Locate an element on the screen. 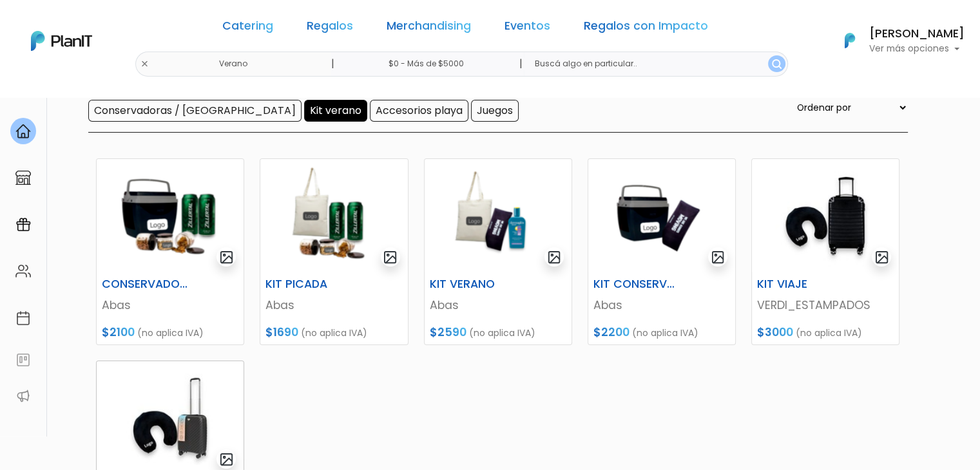 The width and height of the screenshot is (980, 470). span: $2200 is located at coordinates (612, 333).